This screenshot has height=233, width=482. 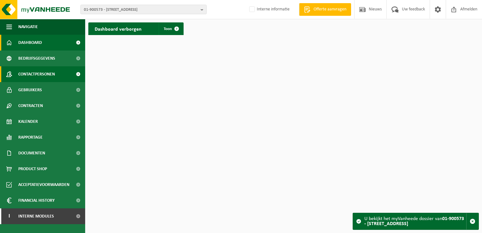 I want to click on span: Offerte aanvragen, so click(x=330, y=9).